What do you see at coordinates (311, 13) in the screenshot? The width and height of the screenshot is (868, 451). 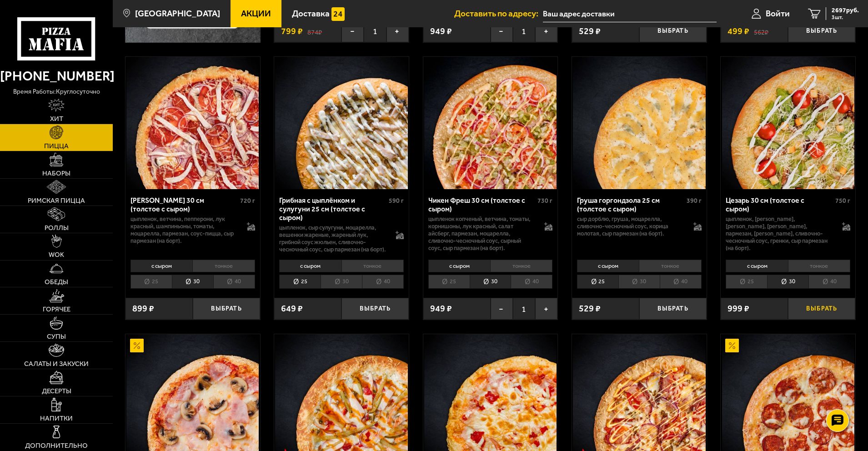 I see `span: Доставка` at bounding box center [311, 13].